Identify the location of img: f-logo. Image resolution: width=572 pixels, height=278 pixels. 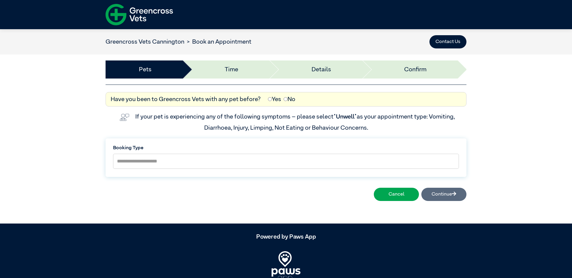
(139, 14).